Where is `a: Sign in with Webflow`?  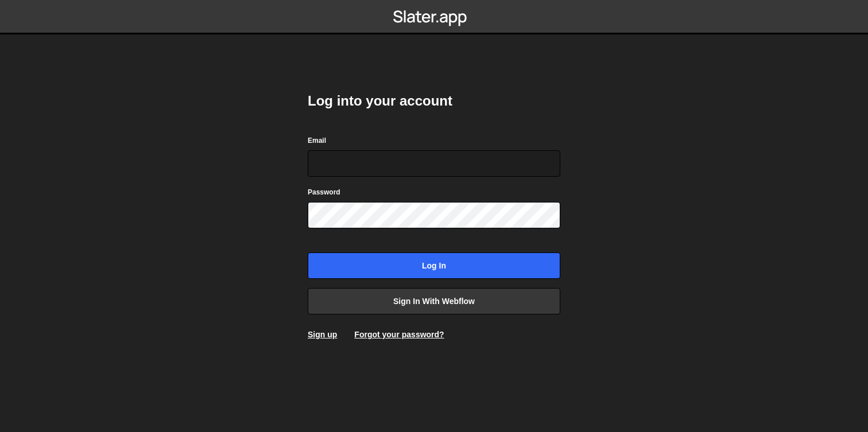
a: Sign in with Webflow is located at coordinates (434, 301).